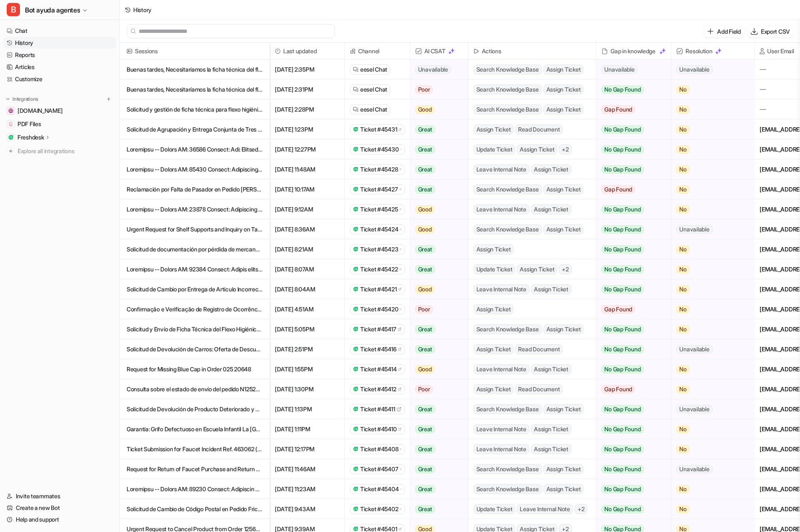 The width and height of the screenshot is (800, 532). I want to click on span: + 2, so click(565, 149).